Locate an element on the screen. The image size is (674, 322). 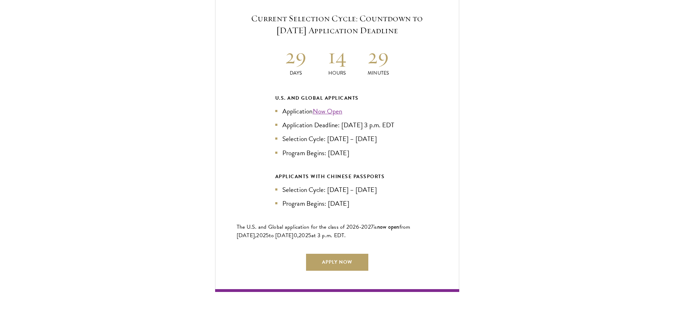
span: -202 is located at coordinates (365, 227).